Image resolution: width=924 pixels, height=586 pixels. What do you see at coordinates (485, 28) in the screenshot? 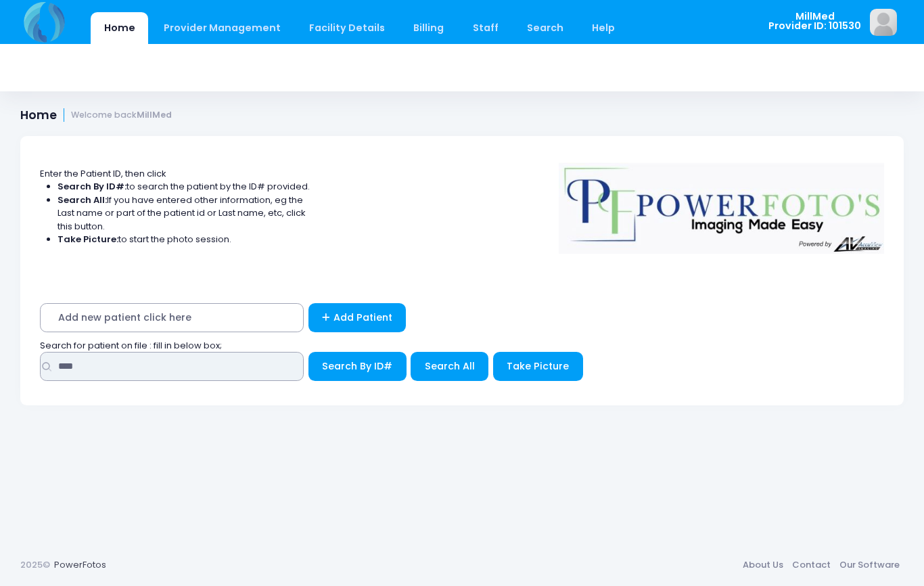
I see `a: Staff` at bounding box center [485, 28].